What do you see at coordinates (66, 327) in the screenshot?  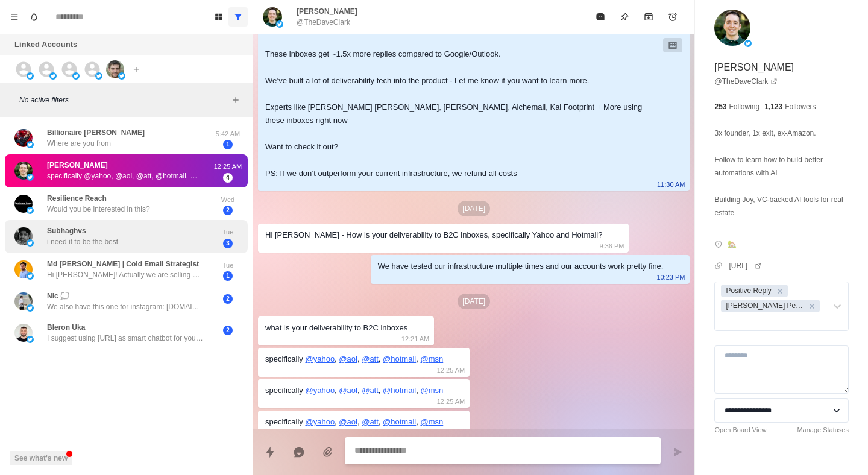 I see `p: Bleron Uka` at bounding box center [66, 327].